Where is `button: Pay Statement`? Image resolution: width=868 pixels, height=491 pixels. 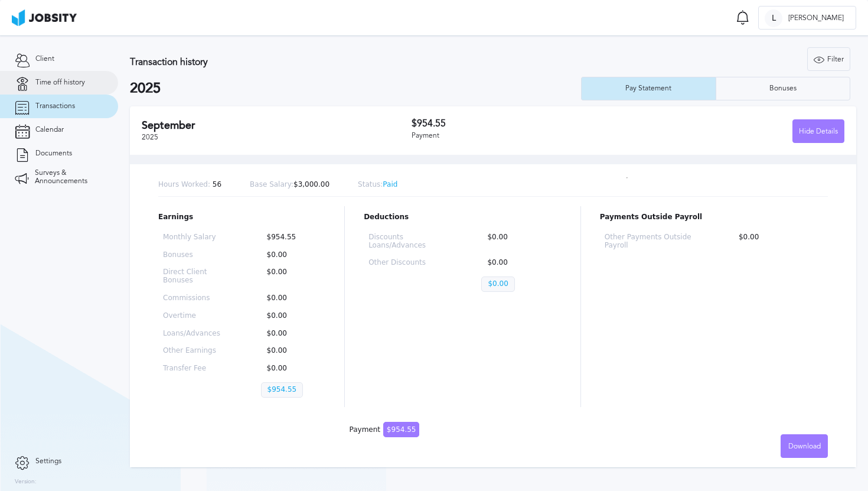 button: Pay Statement is located at coordinates (648, 89).